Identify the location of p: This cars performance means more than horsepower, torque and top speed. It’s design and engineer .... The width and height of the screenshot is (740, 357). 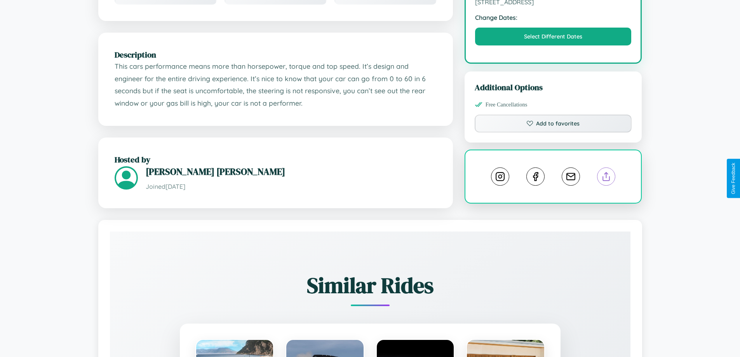
(275, 85).